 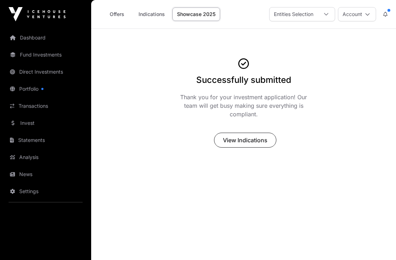 What do you see at coordinates (244, 80) in the screenshot?
I see `h1: Successfully submitted` at bounding box center [244, 80].